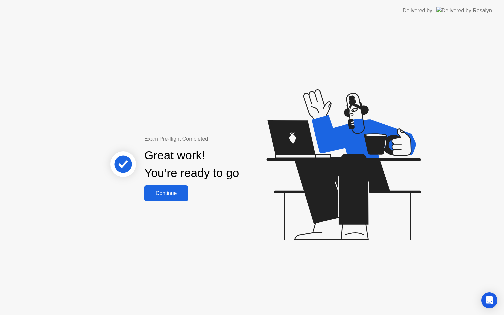 The image size is (504, 315). I want to click on img: Delivered by Rosalyn, so click(464, 10).